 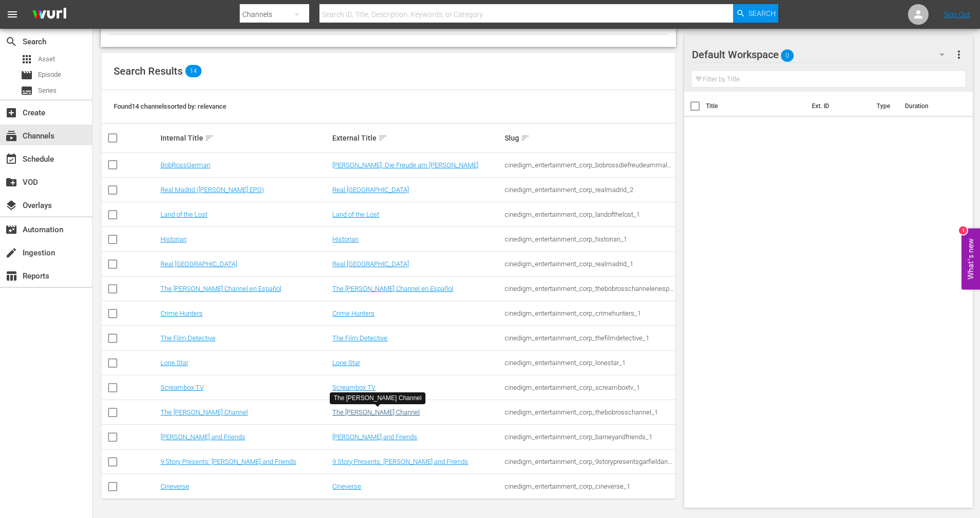 I want to click on a: BobRossGerman, so click(x=185, y=164).